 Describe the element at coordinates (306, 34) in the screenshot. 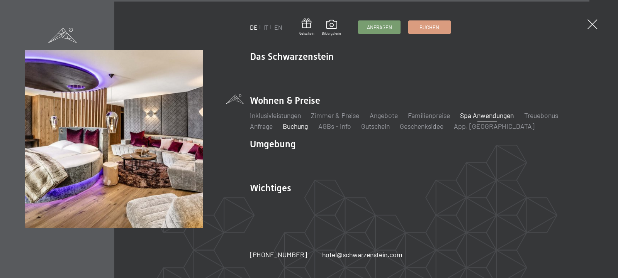

I see `span: Gutschein` at that location.